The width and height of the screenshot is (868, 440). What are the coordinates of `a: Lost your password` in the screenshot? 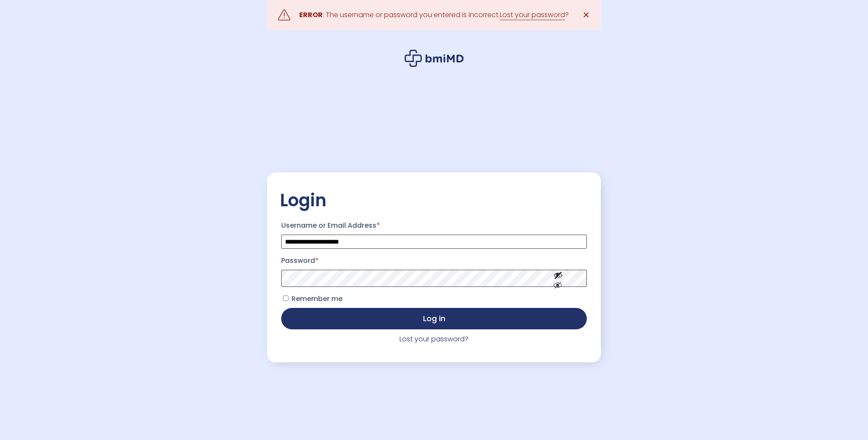 It's located at (532, 15).